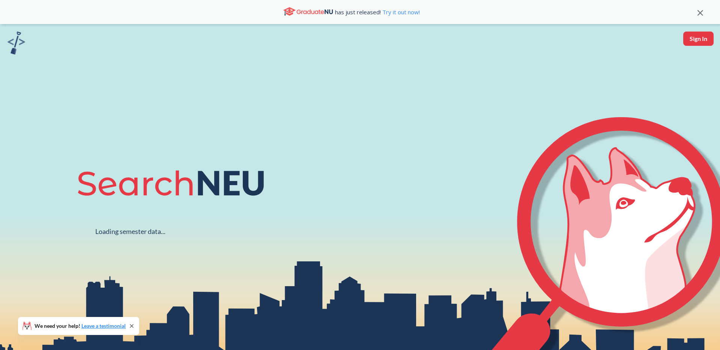  What do you see at coordinates (16, 44) in the screenshot?
I see `a: sandbox logo` at bounding box center [16, 44].